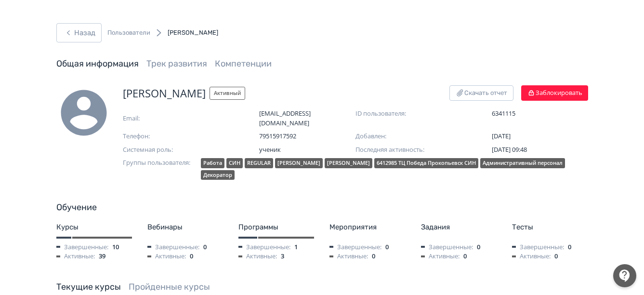 This screenshot has width=644, height=295. I want to click on span: Активный, so click(228, 93).